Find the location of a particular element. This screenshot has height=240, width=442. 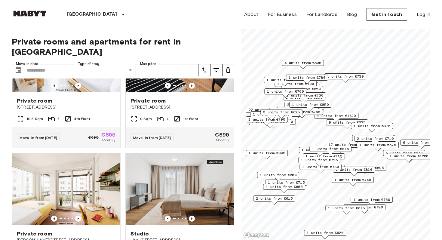

span: 1 units from €810 is located at coordinates (354, 170).